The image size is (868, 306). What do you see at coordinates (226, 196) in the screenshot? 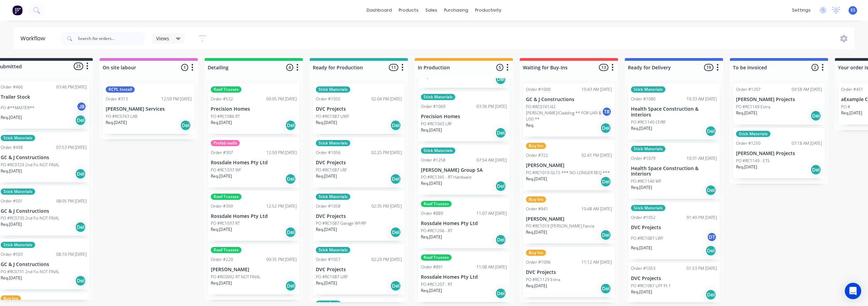
I see `div: Roof Trusses` at bounding box center [226, 196].